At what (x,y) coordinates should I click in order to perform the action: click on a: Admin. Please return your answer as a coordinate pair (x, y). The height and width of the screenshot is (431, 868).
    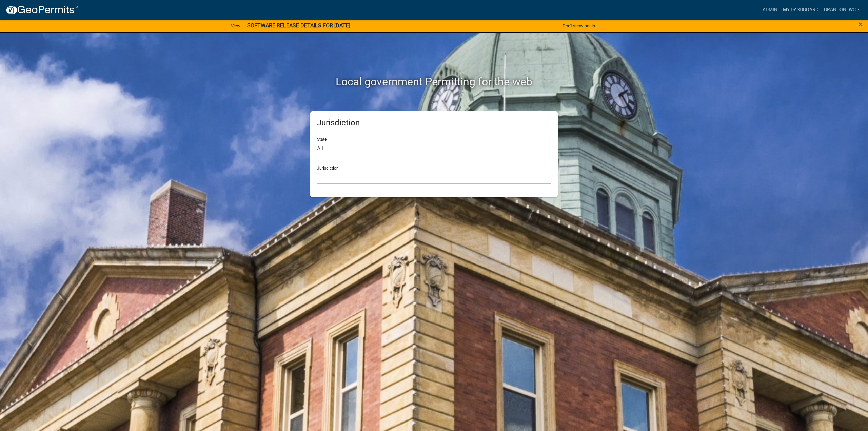
    Looking at the image, I should click on (770, 10).